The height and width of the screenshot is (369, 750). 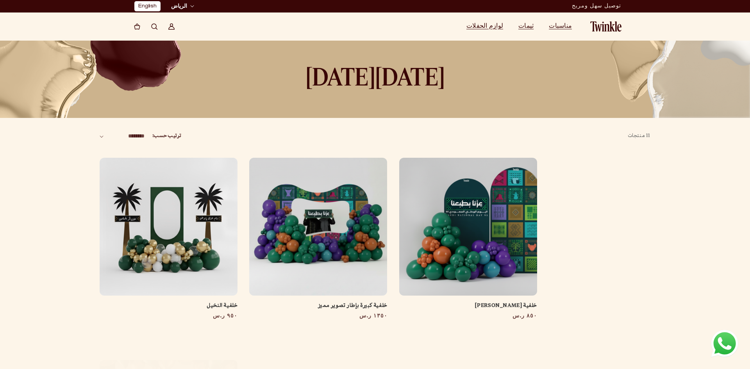 What do you see at coordinates (167, 136) in the screenshot?
I see `label: ترتيب حسب:` at bounding box center [167, 136].